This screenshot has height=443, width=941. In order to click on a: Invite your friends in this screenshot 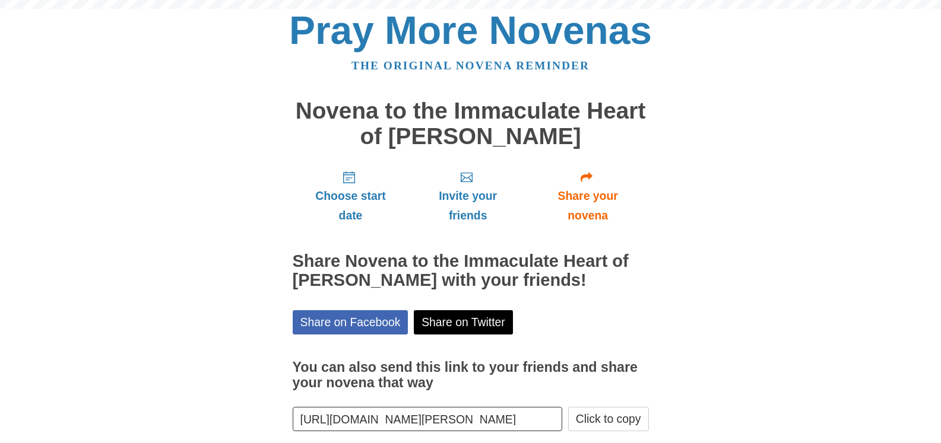, I will do `click(467, 196)`.